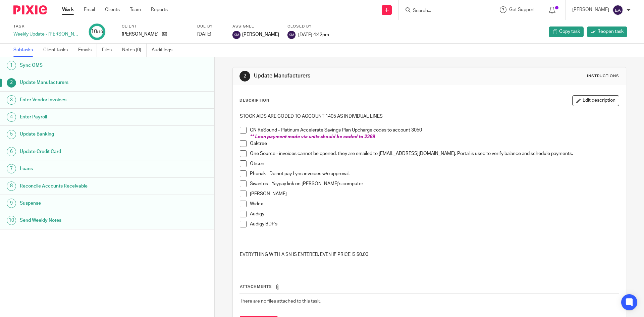 This screenshot has width=644, height=317. I want to click on label: Client, so click(155, 27).